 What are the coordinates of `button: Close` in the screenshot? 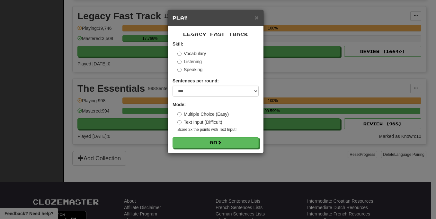 It's located at (257, 17).